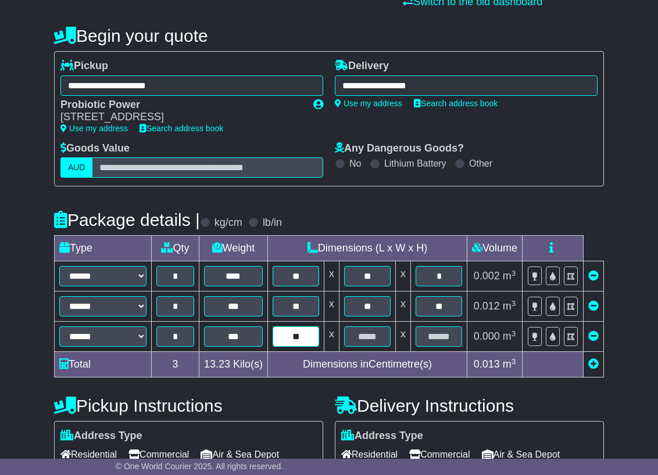 Image resolution: width=658 pixels, height=475 pixels. I want to click on td: Total, so click(102, 365).